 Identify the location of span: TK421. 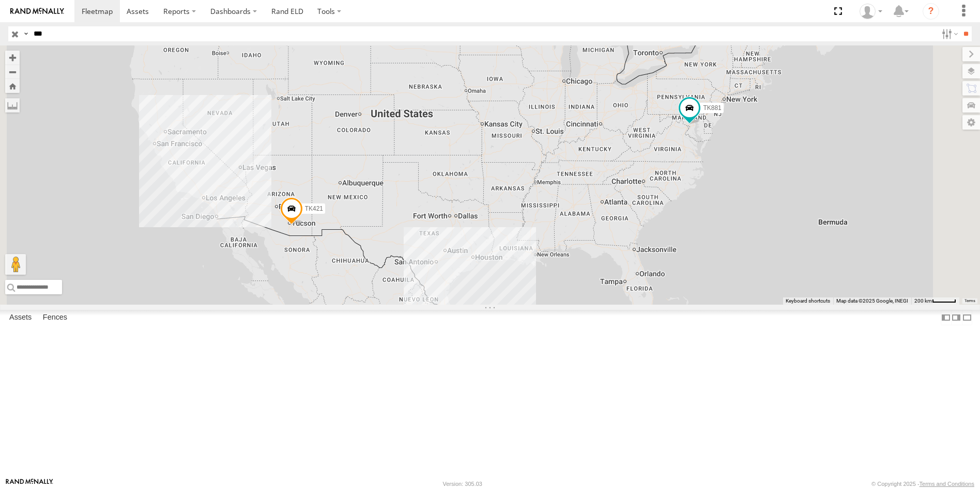
(314, 209).